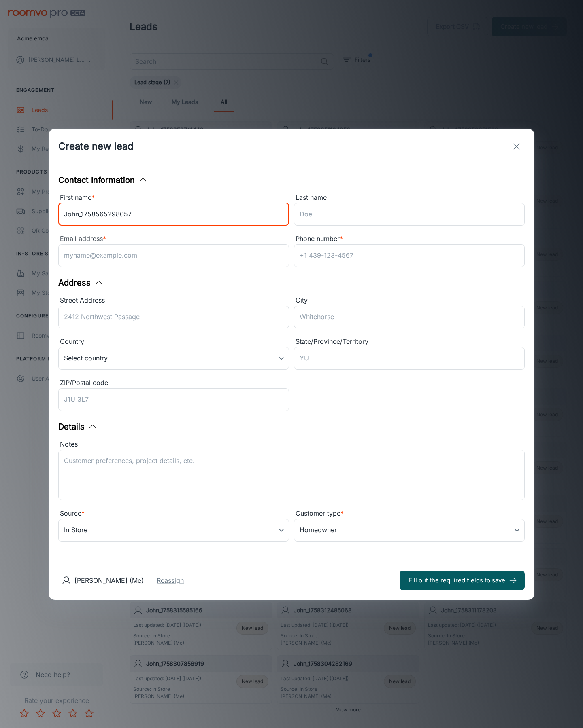 The width and height of the screenshot is (583, 728). I want to click on button: Details, so click(78, 427).